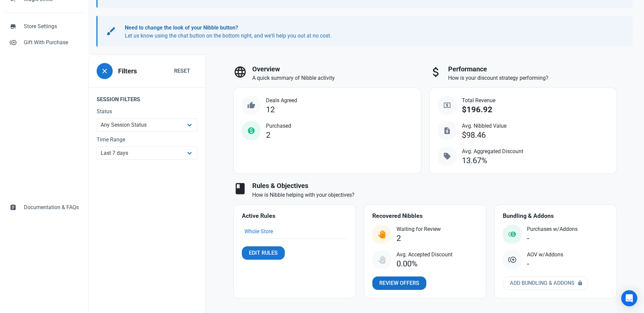  What do you see at coordinates (545, 283) in the screenshot?
I see `a: Add Bundling & Addons` at bounding box center [545, 283].